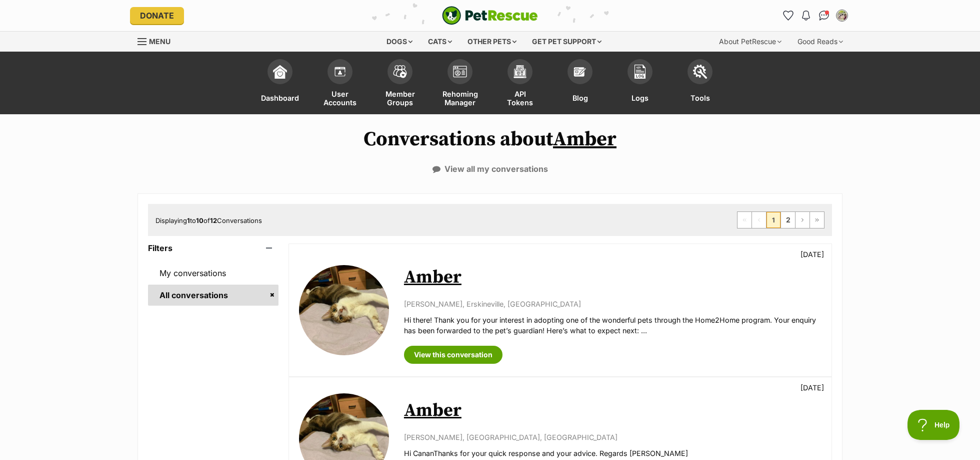 The height and width of the screenshot is (460, 980). Describe the element at coordinates (825, 15) in the screenshot. I see `a: Conversations` at that location.